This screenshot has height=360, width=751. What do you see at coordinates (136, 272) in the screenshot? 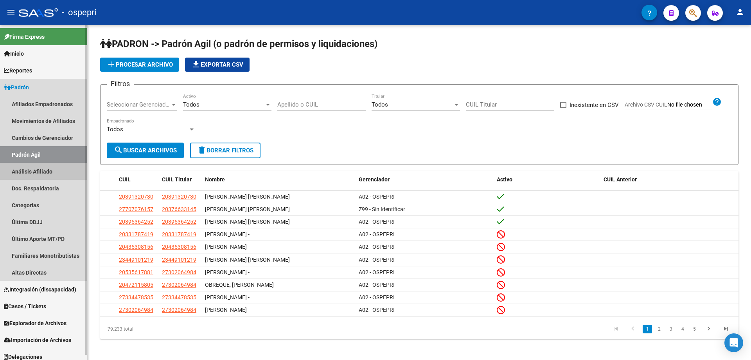
I see `span: 20535617881` at bounding box center [136, 272].